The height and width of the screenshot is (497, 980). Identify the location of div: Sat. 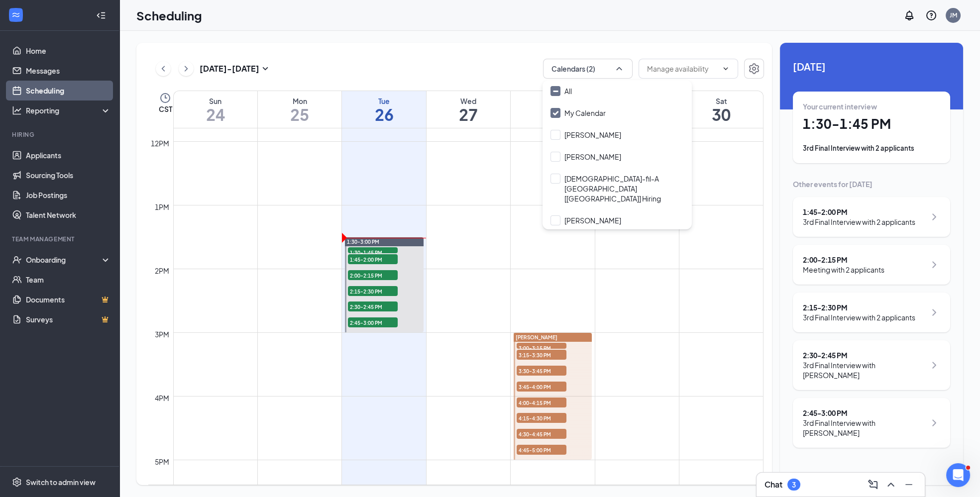
(721, 101).